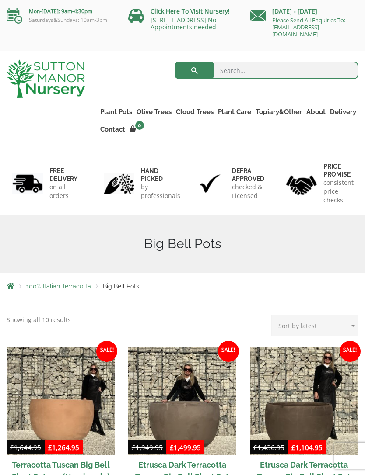  What do you see at coordinates (303, 401) in the screenshot?
I see `img: Etrusca Dark Terracotta Tuscan Big Bell Plant Pot 105 (Handmade)` at bounding box center [303, 401].